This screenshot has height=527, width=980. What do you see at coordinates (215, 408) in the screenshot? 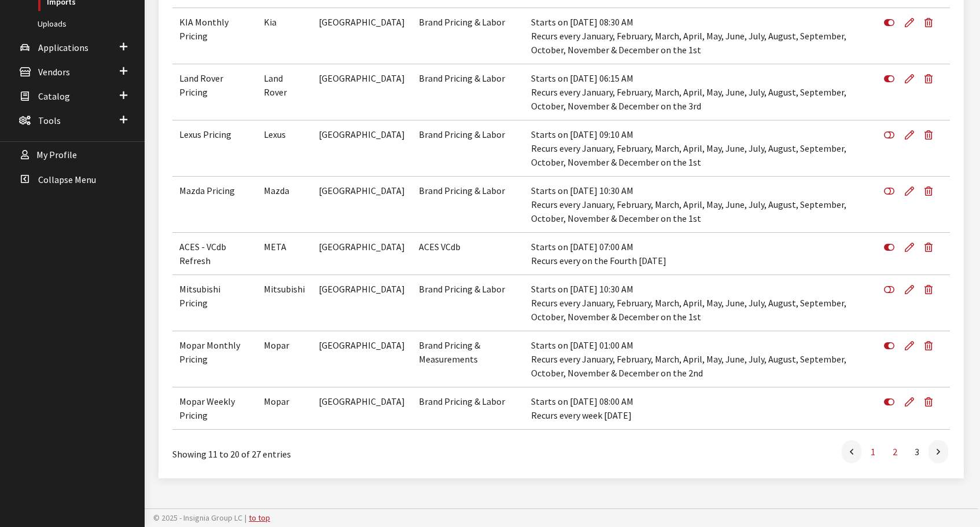
I see `td: Mopar Weekly Pricing` at bounding box center [215, 408].